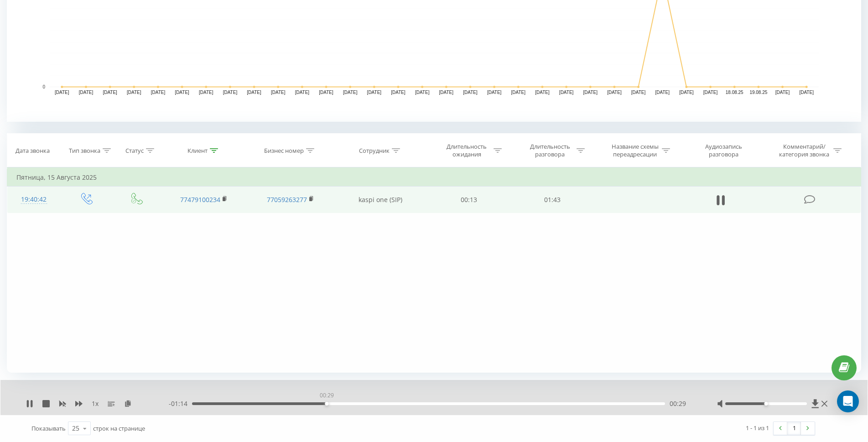  I want to click on text: 0, so click(44, 87).